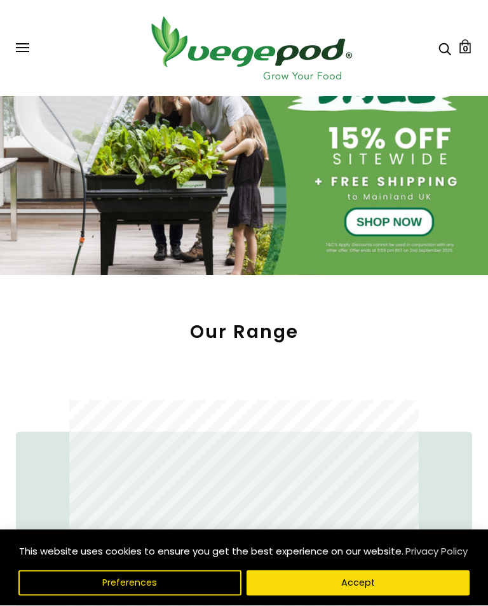 The width and height of the screenshot is (488, 606). Describe the element at coordinates (251, 48) in the screenshot. I see `img: Vegepod` at that location.